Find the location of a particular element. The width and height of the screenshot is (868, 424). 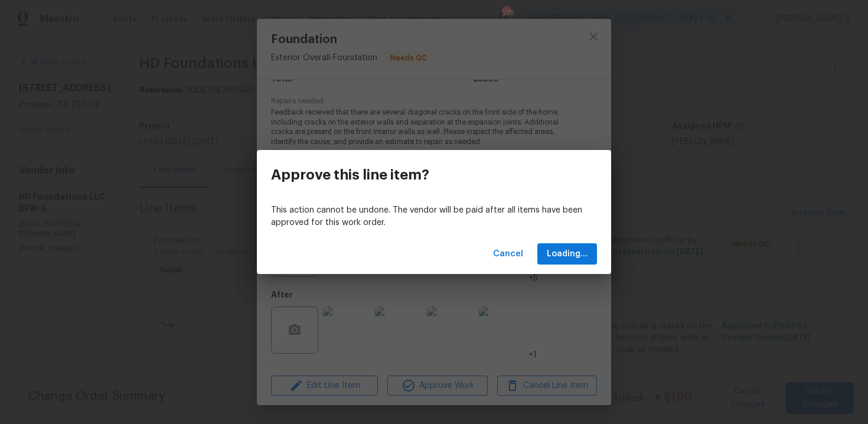

p: This action cannot be undone. The vendor will be paid after all items have been approved for this... is located at coordinates (434, 217).